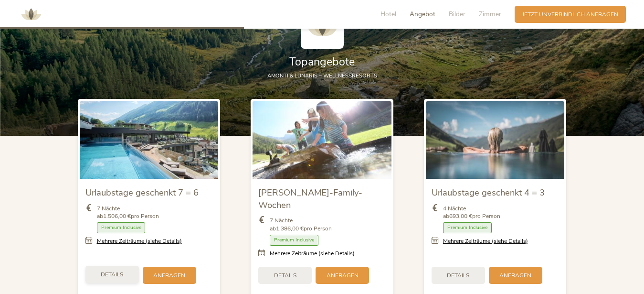  Describe the element at coordinates (117, 216) in the screenshot. I see `b: 1.506,00 €` at that location.